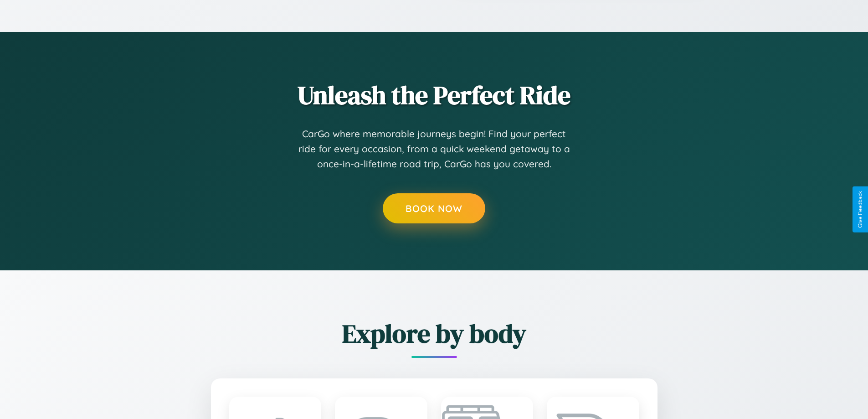 The height and width of the screenshot is (419, 868). What do you see at coordinates (434, 149) in the screenshot?
I see `p: CarGo where memorable journeys begin! Find your perfect ride for every occasion, from a quick wee...` at bounding box center [434, 149].